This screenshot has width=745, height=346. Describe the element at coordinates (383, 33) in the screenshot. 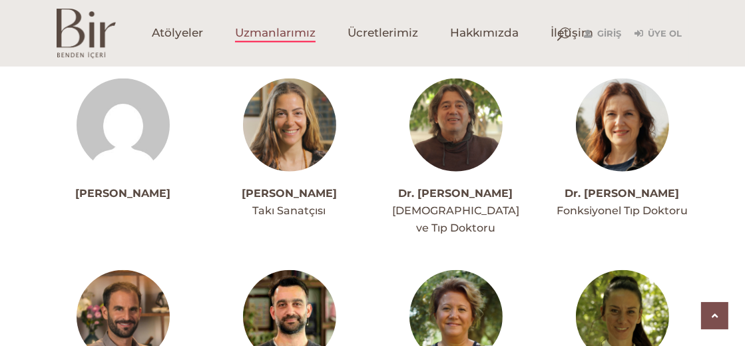

I see `span: Ücretlerimiz` at that location.